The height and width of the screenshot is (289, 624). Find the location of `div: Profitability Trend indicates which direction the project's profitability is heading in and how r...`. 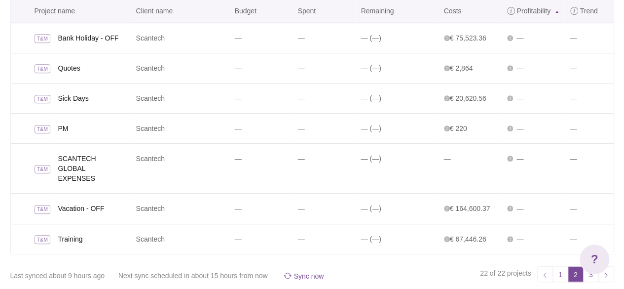

div: Profitability Trend indicates which direction the project's profitability is heading in and how r... is located at coordinates (574, 11).